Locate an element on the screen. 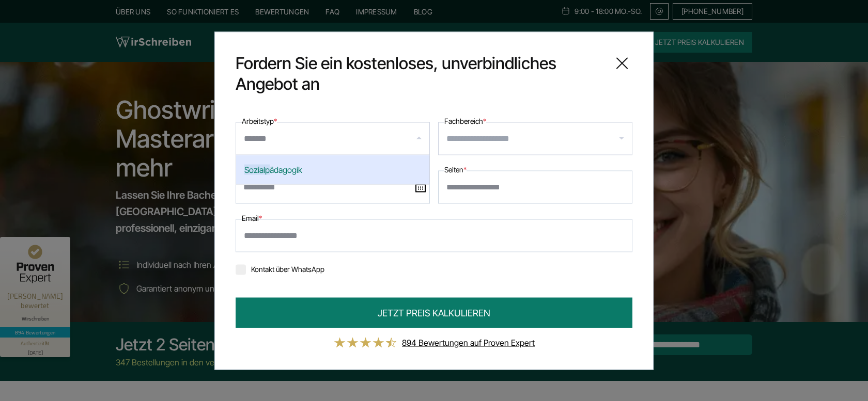  span: Sozialp is located at coordinates (257, 170).